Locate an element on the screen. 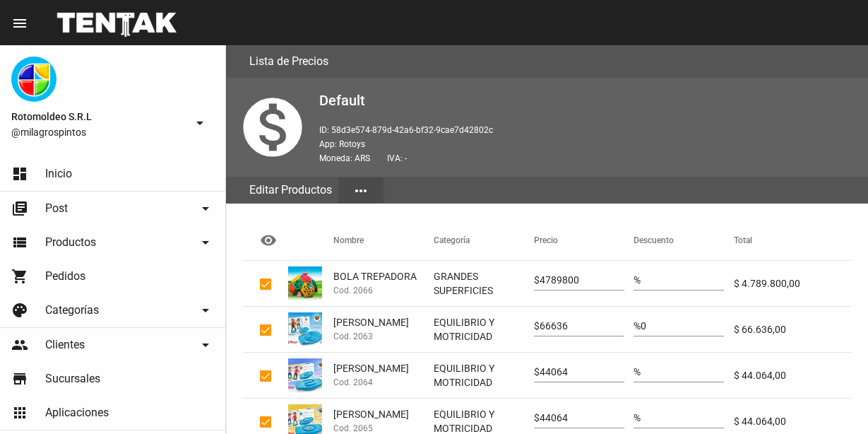  span: Rotomoldeo S.R.L is located at coordinates (98, 117).